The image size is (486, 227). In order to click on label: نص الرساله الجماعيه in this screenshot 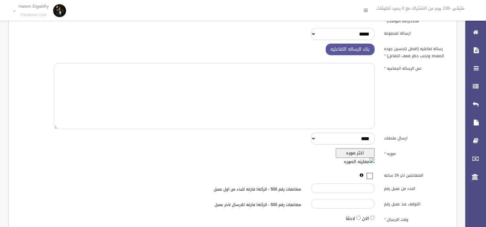, I will do `click(416, 68)`.